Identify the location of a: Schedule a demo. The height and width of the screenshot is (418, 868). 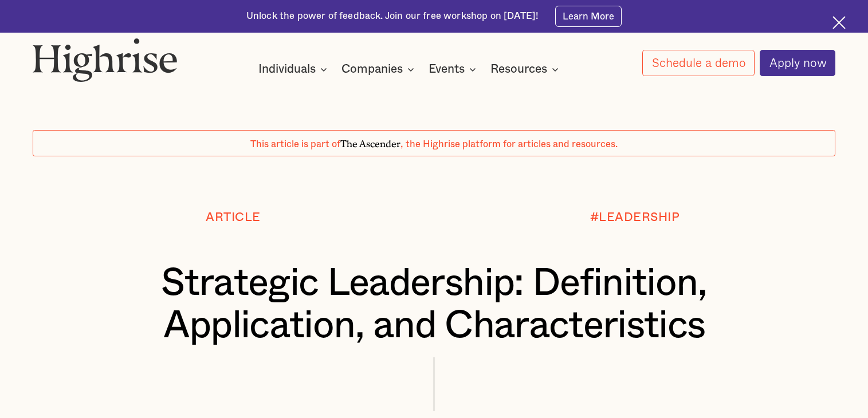
(698, 63).